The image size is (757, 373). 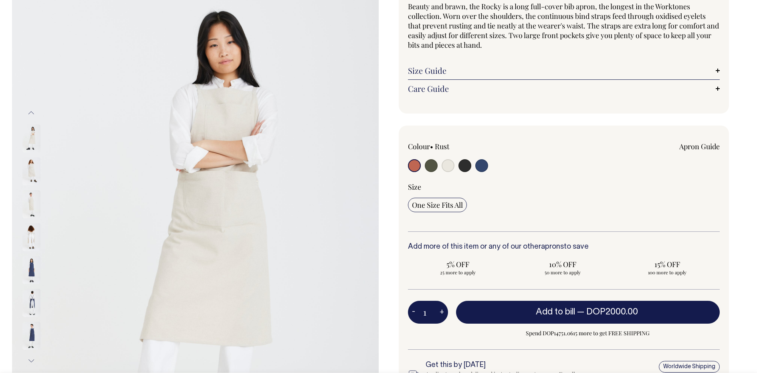 What do you see at coordinates (31, 113) in the screenshot?
I see `button: Previous` at bounding box center [31, 113].